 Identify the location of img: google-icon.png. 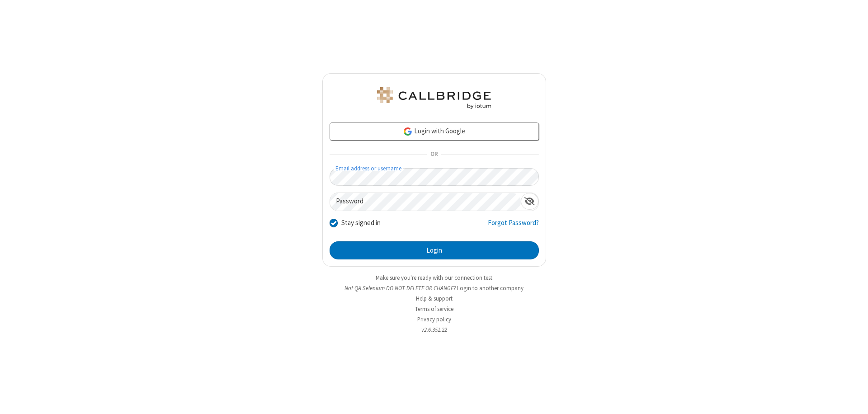
(408, 131).